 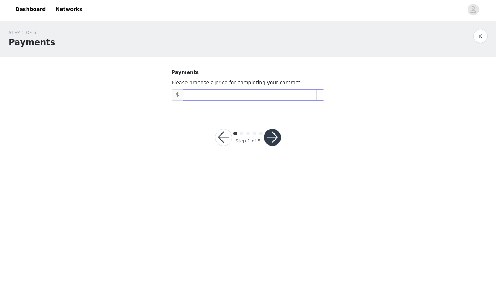 I want to click on a: Dashboard, so click(x=30, y=9).